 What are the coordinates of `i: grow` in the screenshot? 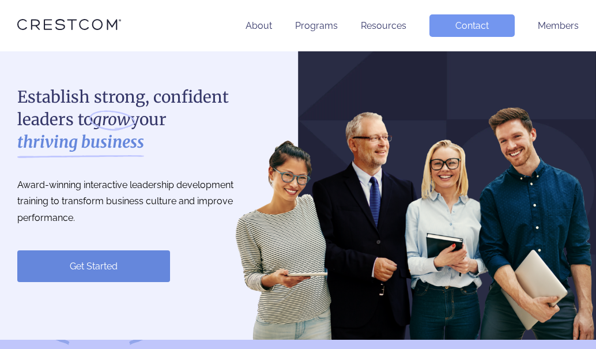 It's located at (111, 119).